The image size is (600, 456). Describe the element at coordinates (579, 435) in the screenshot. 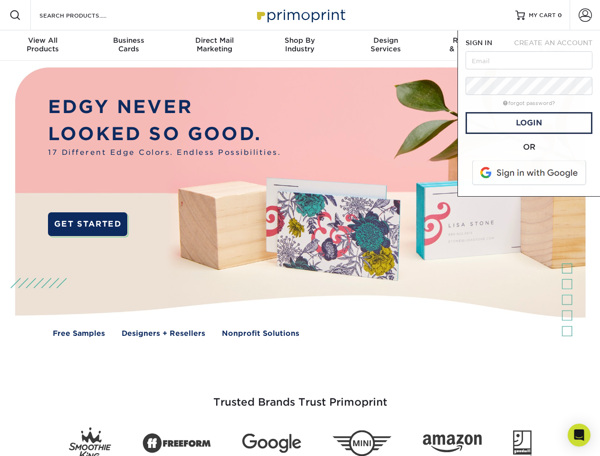

I see `div: Open Intercom Messenger` at that location.